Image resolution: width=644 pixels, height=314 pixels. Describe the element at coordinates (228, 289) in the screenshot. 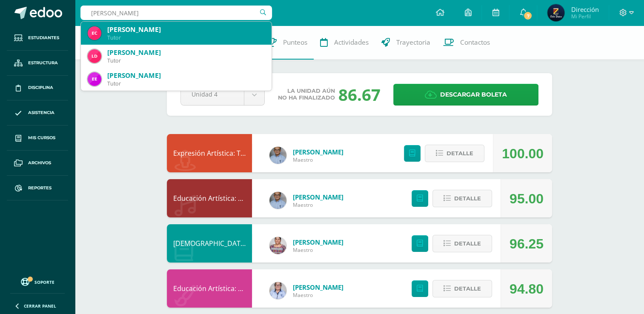

I see `a: Educación Artística: Artes Visuales` at that location.